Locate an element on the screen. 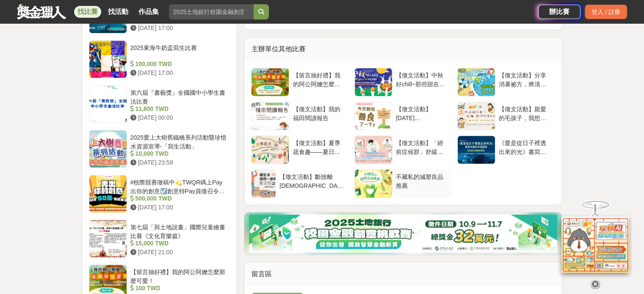 The width and height of the screenshot is (644, 294). div: #校際競賽徵稿中💫TWQR碼上Pay出你的創意☑️創意特Pay員徵召令🔥短影音、梗圖大賽開跑啦🤩 is located at coordinates (179, 186).